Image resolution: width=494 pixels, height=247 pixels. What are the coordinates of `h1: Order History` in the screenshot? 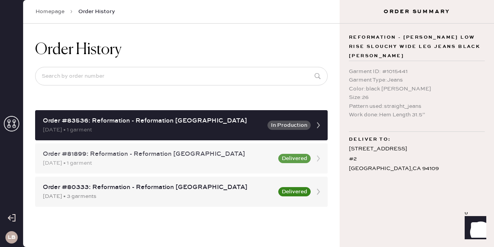 It's located at (78, 50).